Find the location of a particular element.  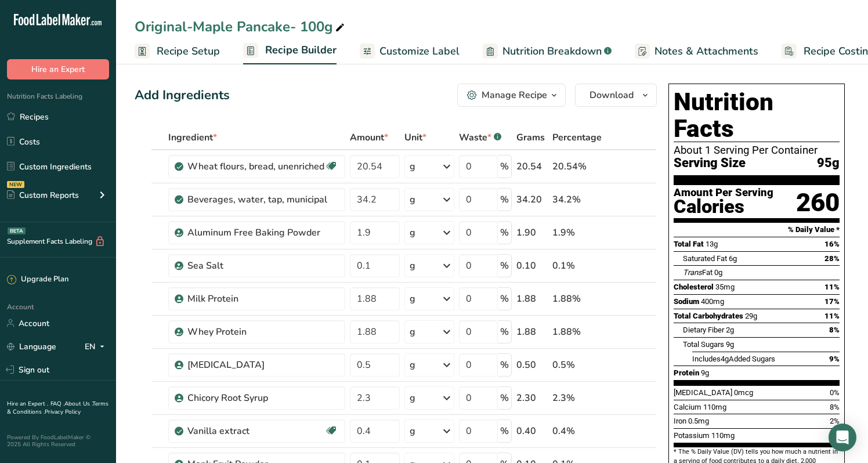

div: Whey Protein is located at coordinates (260, 332).